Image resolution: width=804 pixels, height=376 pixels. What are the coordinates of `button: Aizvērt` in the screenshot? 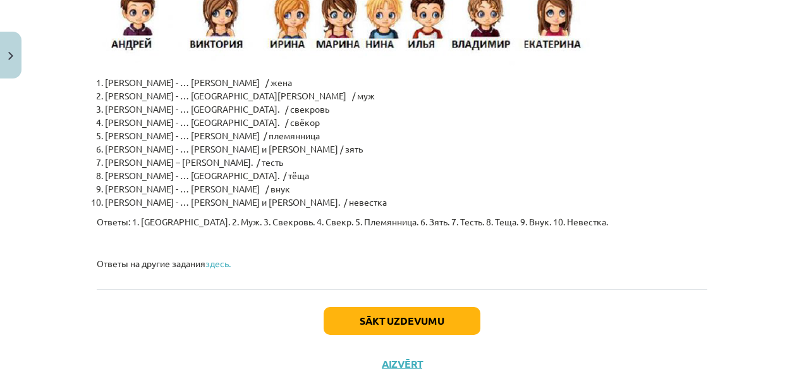 It's located at (402, 364).